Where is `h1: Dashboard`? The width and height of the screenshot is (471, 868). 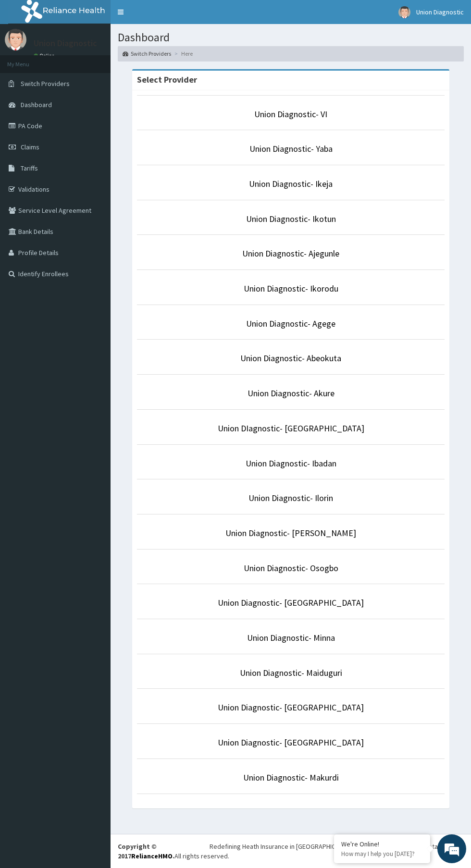
h1: Dashboard is located at coordinates (291, 38).